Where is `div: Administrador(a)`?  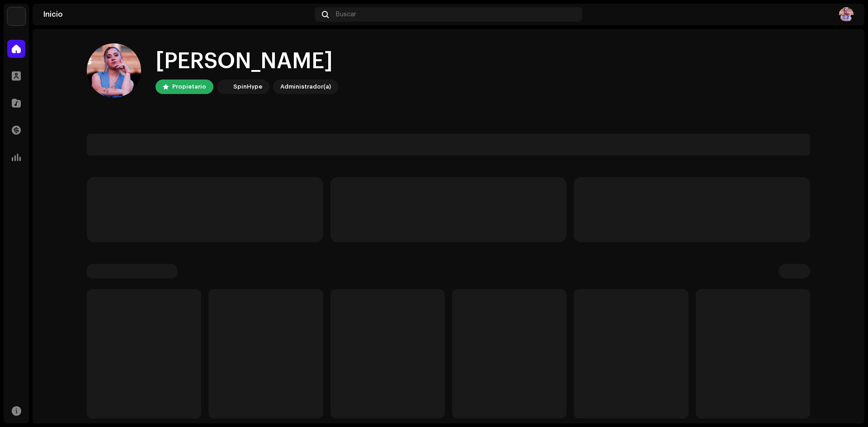
div: Administrador(a) is located at coordinates (305, 87).